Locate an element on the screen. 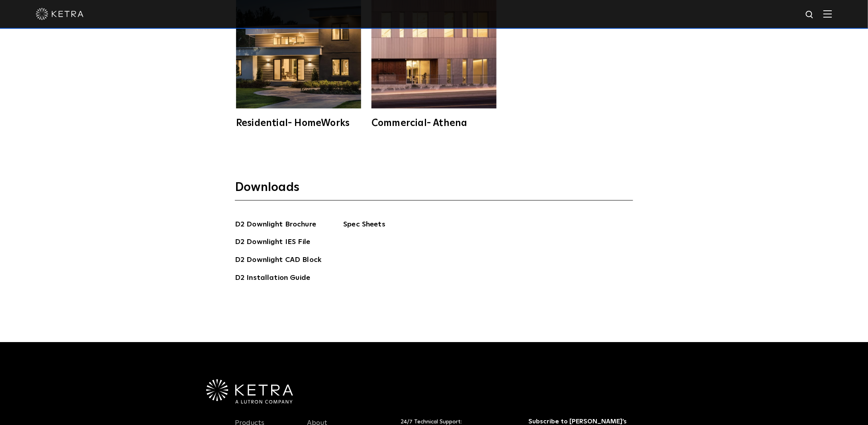 Image resolution: width=868 pixels, height=425 pixels. a: D2 Downlight CAD Block is located at coordinates (278, 261).